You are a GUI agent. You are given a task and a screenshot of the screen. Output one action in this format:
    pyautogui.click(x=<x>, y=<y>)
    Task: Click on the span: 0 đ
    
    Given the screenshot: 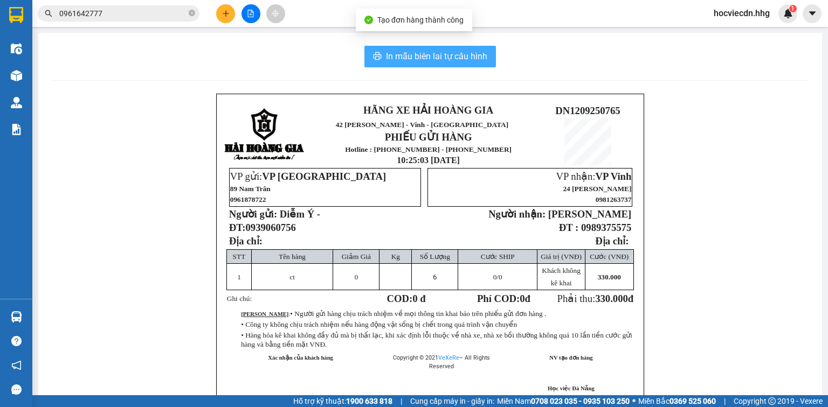 What is the action you would take?
    pyautogui.click(x=419, y=299)
    